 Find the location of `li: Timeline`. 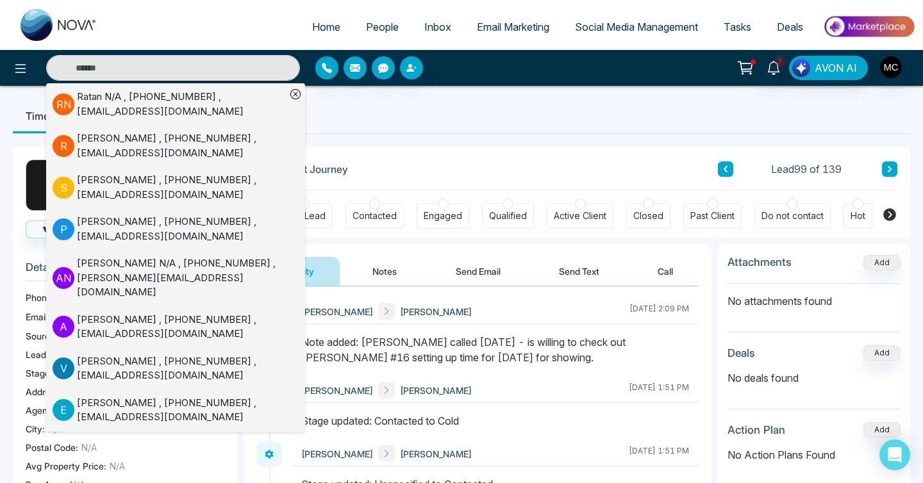

li: Timeline is located at coordinates (46, 116).